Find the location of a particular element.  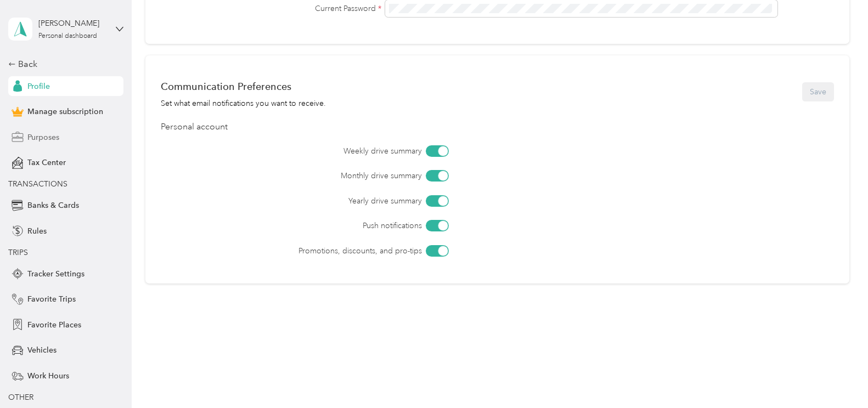

span: Banks & Cards is located at coordinates (53, 205).